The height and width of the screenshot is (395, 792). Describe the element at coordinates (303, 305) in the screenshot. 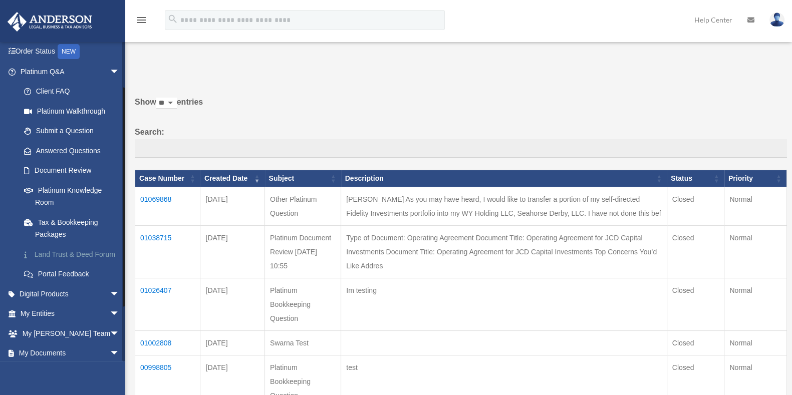

I see `td: Platinum Bookkeeping Question` at that location.